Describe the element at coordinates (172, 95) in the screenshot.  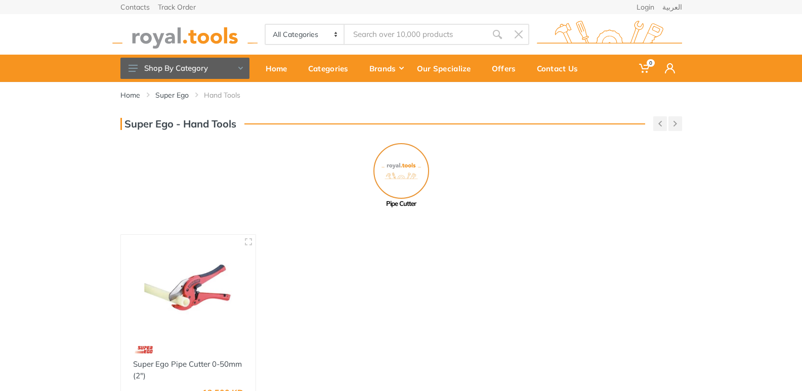
I see `a: Super Ego` at that location.